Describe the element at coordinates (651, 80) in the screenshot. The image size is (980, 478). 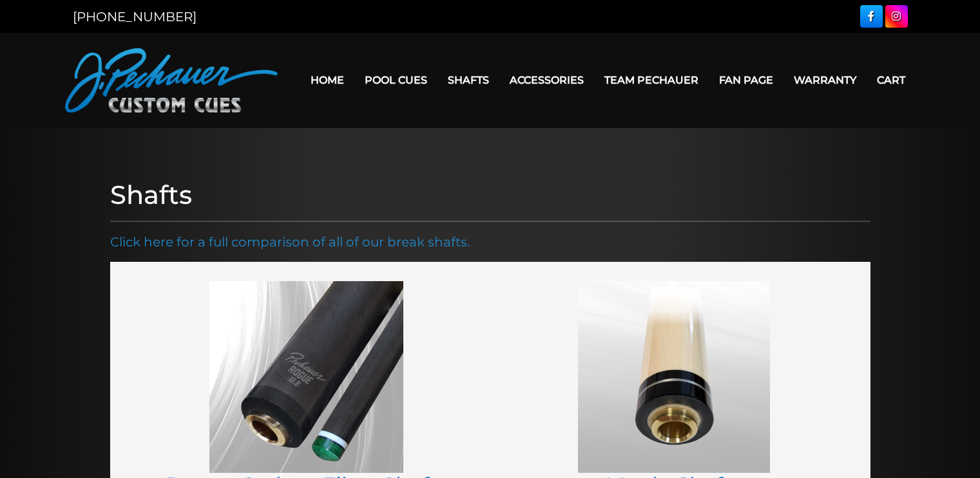
I see `a: Team Pechauer` at that location.